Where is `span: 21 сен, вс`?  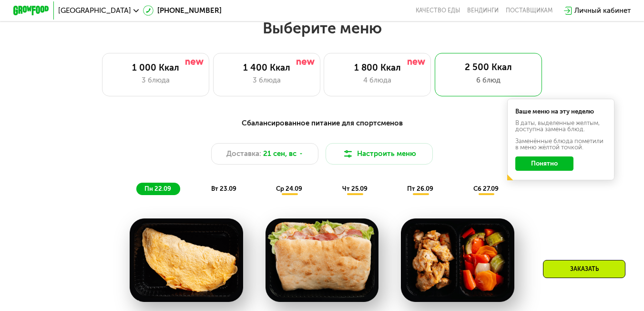
span: 21 сен, вс is located at coordinates (280, 154).